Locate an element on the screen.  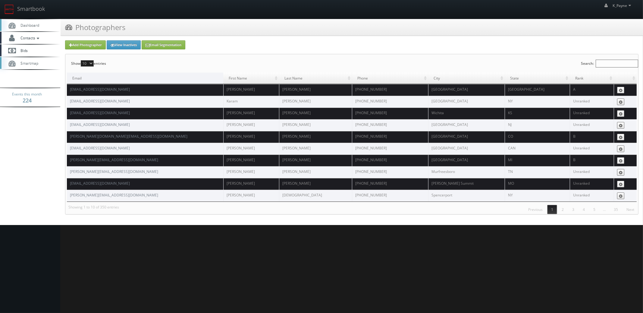
a: 35 is located at coordinates (616, 209).